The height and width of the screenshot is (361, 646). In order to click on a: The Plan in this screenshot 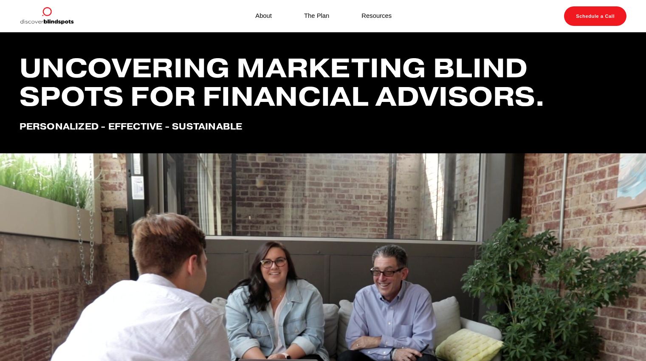, I will do `click(316, 16)`.